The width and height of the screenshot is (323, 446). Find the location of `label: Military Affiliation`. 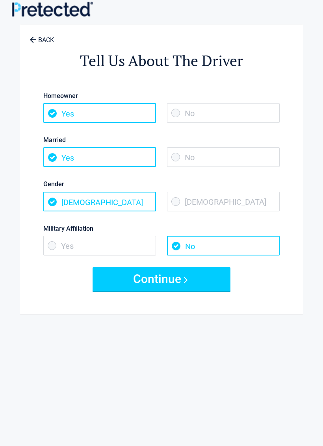

label: Military Affiliation is located at coordinates (161, 229).